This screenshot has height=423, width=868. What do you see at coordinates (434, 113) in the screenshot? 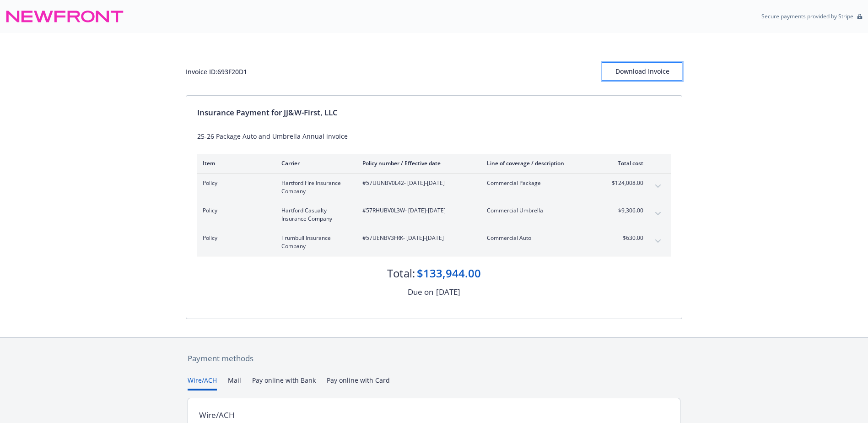
I see `div: Insurance Payment for JJ&W-First, LLC` at bounding box center [434, 113].